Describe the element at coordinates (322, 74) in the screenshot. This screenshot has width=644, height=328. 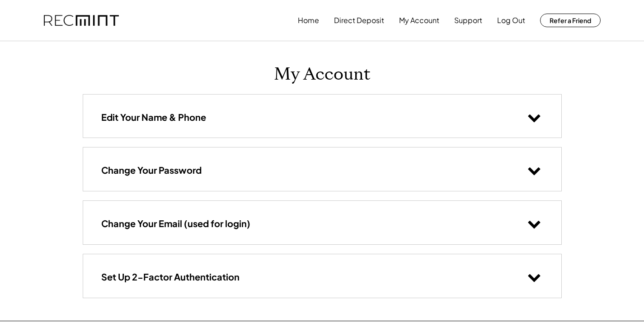
I see `h1: My Account` at that location.